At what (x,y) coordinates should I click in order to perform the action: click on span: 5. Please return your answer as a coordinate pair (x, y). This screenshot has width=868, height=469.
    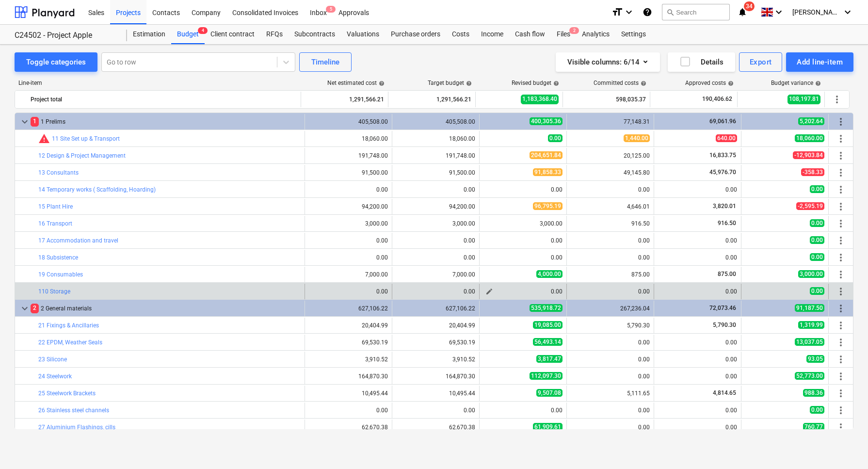
    Looking at the image, I should click on (331, 9).